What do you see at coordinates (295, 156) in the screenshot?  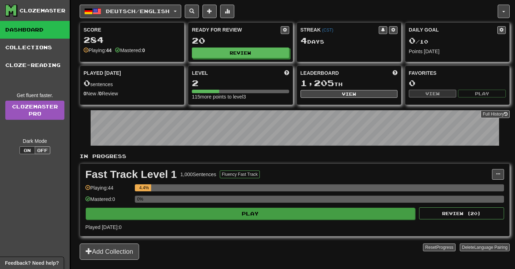 I see `p: In Progress` at bounding box center [295, 156].